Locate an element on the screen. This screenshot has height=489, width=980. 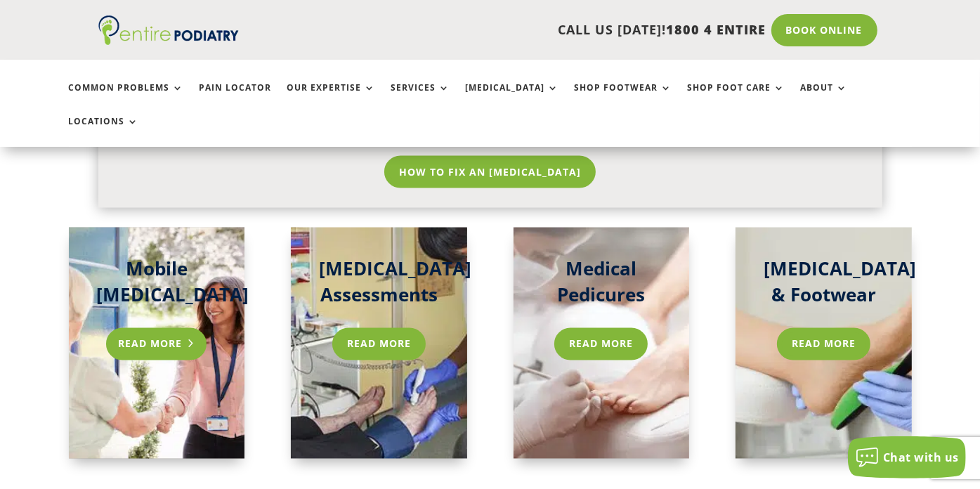
a: Entire Podiatry is located at coordinates (169, 41).